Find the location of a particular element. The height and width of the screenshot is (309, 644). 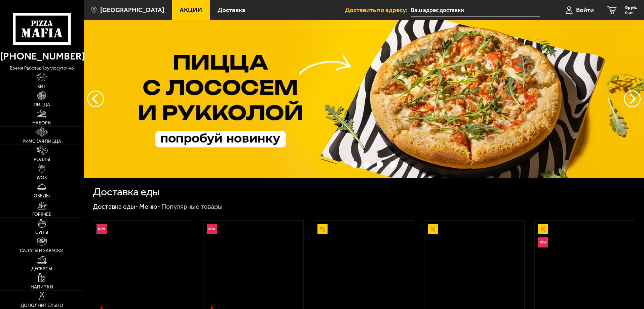

span: Салаты и закуски is located at coordinates (42, 251).